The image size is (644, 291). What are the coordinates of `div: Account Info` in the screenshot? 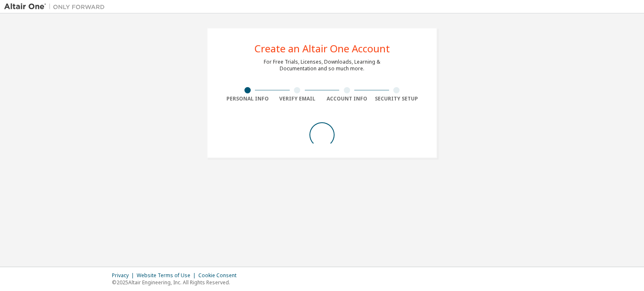 It's located at (346, 99).